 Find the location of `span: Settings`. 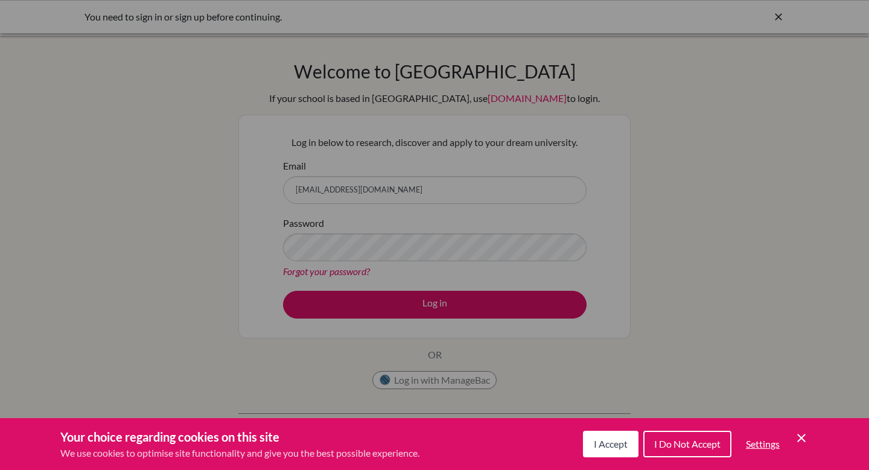

span: Settings is located at coordinates (763, 444).